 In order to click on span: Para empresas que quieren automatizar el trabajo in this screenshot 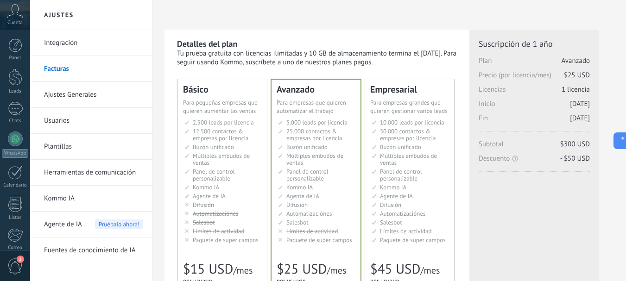, I will do `click(311, 106)`.